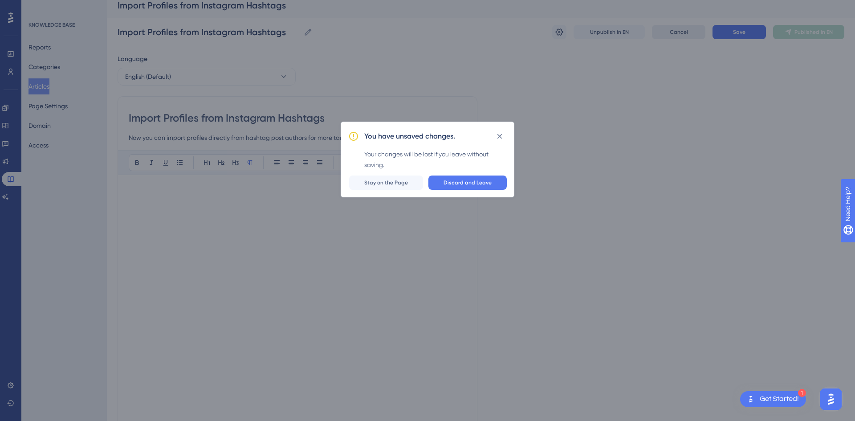 This screenshot has height=421, width=855. Describe the element at coordinates (467, 183) in the screenshot. I see `span: Discard and Leave` at that location.